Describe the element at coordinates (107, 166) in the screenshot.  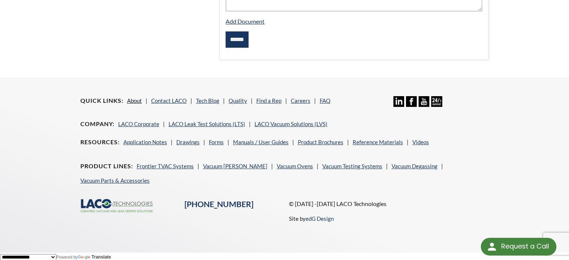
I see `h4: Product Lines` at that location.